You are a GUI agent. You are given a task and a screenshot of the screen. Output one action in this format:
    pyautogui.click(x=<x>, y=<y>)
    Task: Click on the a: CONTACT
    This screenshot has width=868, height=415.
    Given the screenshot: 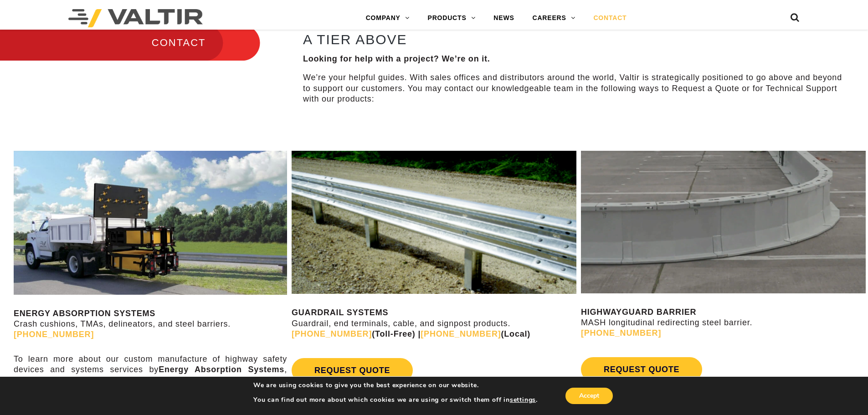 What is the action you would take?
    pyautogui.click(x=610, y=19)
    